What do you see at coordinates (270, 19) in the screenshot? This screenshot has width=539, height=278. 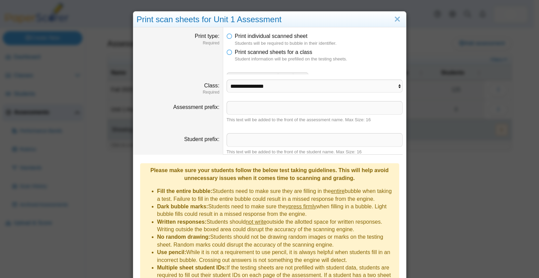 I see `div: Print scan sheets for Unit 1 Assessment` at bounding box center [270, 19].